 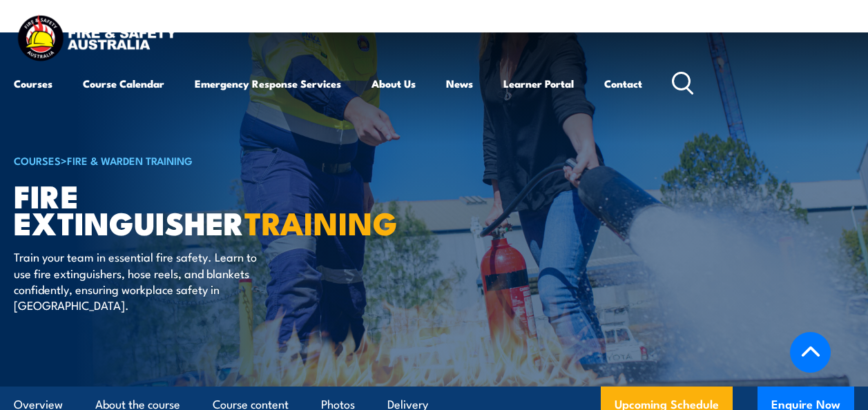 What do you see at coordinates (139, 281) in the screenshot?
I see `p: Train your team in essential fire safety. Learn to use fire extinguishers, hose reels, and blanke...` at bounding box center [139, 281].